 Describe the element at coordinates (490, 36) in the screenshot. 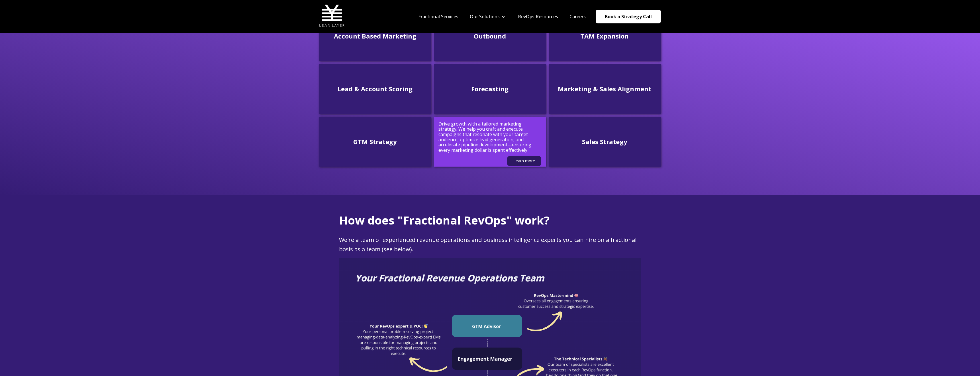

I see `h3: Outbound` at that location.